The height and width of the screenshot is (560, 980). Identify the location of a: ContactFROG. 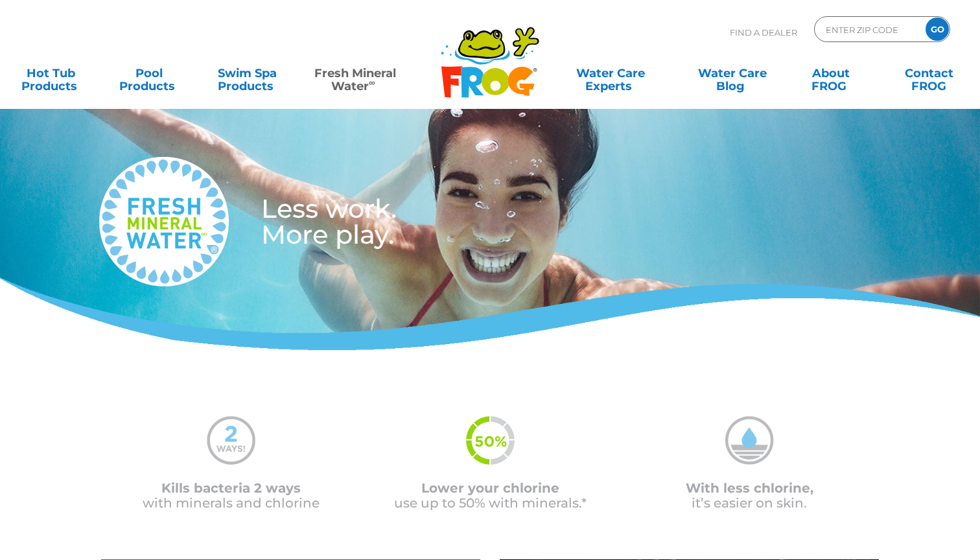
(928, 73).